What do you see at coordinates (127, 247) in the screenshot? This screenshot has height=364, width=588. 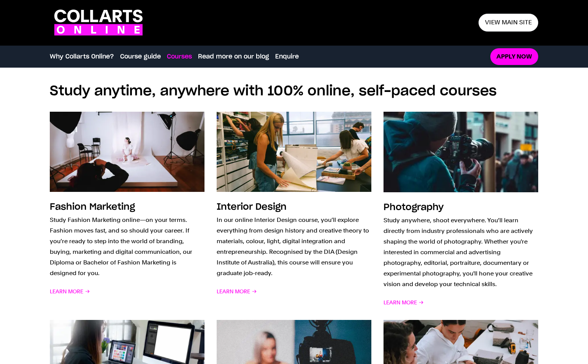 I see `p: Study Fashion Marketing online—on your terms. Fashion moves fast, and so should your career. If y...` at bounding box center [127, 247].